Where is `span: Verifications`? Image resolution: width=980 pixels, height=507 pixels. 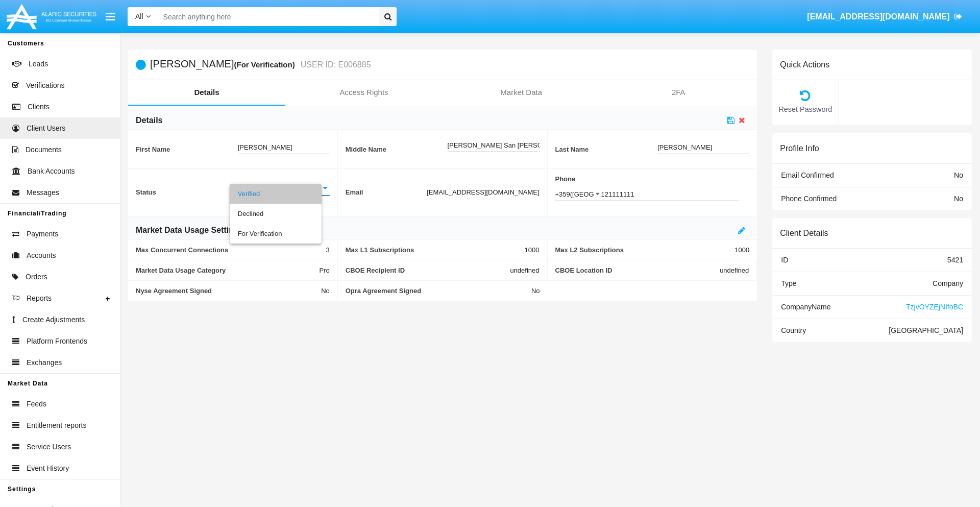
span: Verifications is located at coordinates (45, 85).